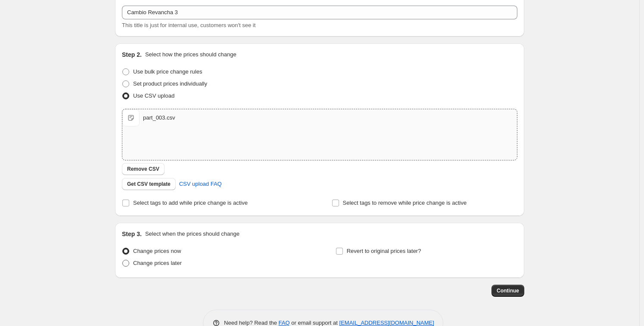 Image resolution: width=644 pixels, height=326 pixels. I want to click on a: FAQ, so click(284, 323).